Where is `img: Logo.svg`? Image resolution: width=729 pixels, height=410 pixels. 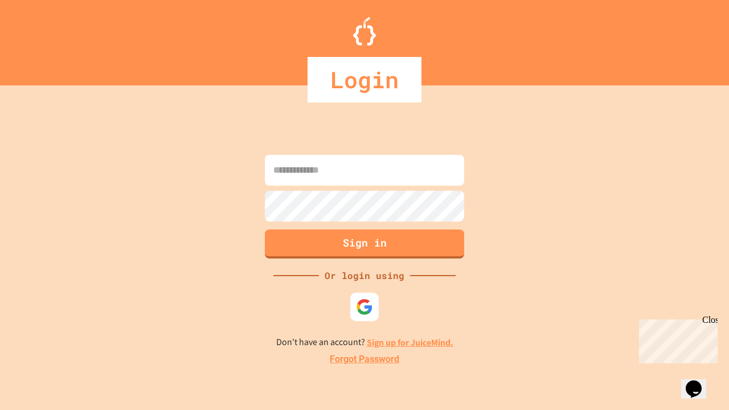 img: Logo.svg is located at coordinates (365, 31).